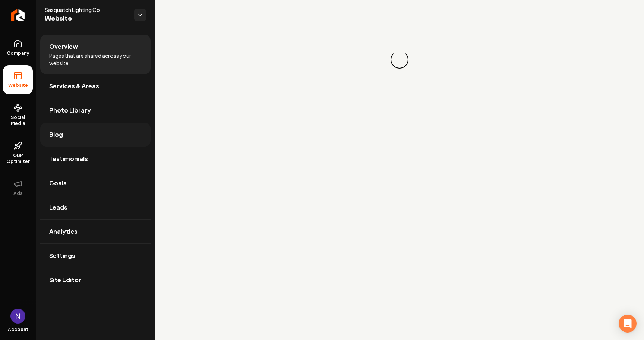 The height and width of the screenshot is (340, 644). Describe the element at coordinates (96, 111) in the screenshot. I see `a: Photo Library` at that location.